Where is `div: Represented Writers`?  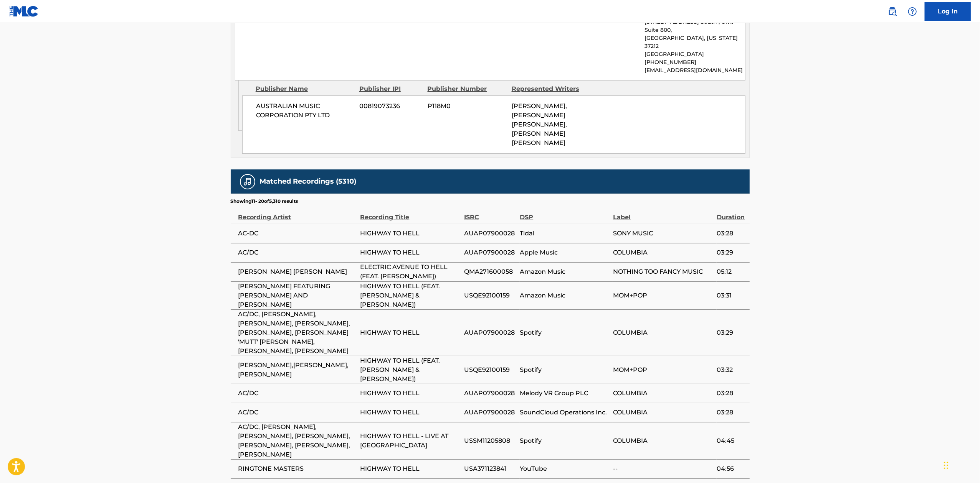
div: Represented Writers is located at coordinates (551, 89).